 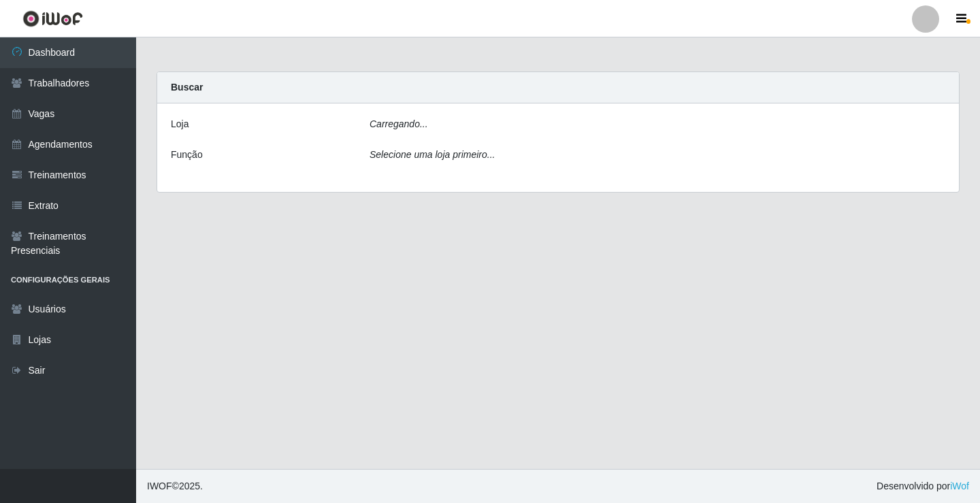 What do you see at coordinates (159, 486) in the screenshot?
I see `span: IWOF` at bounding box center [159, 486].